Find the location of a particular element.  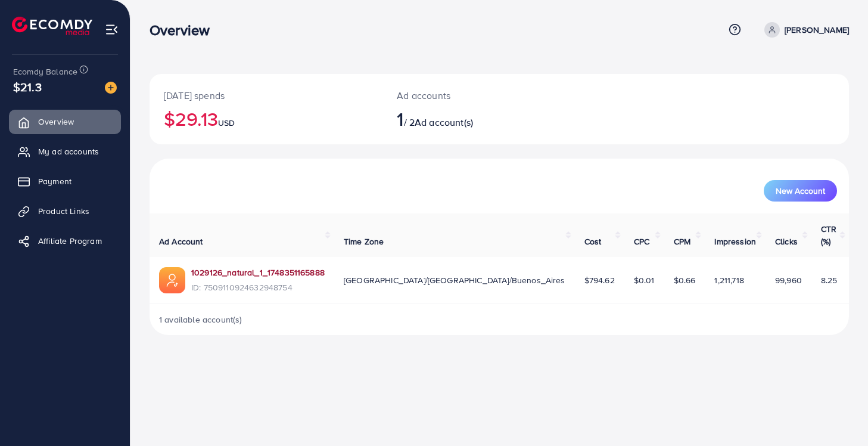

span: USD is located at coordinates (226, 123).